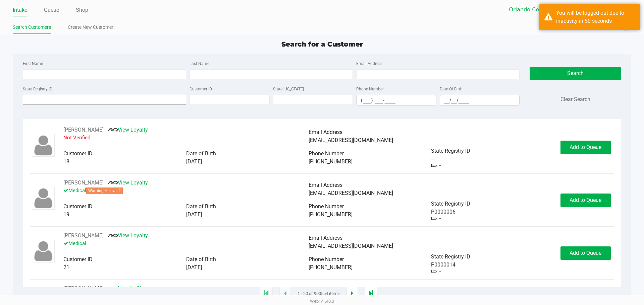  I want to click on label: Email Address, so click(369, 64).